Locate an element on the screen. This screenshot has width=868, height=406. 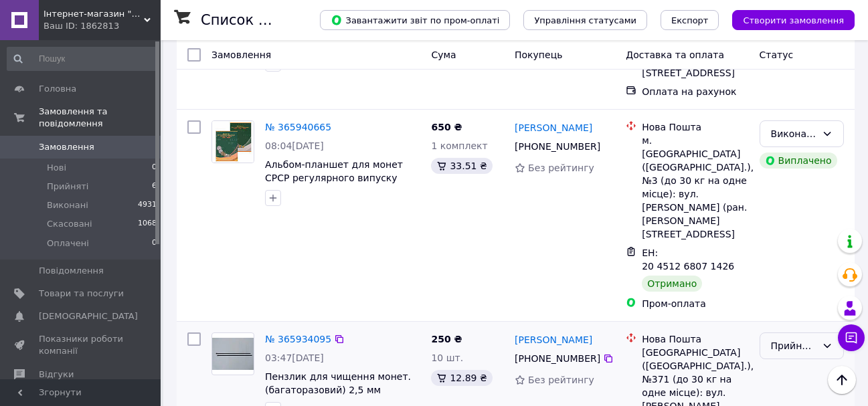
span: Повідомлення is located at coordinates (71, 270).